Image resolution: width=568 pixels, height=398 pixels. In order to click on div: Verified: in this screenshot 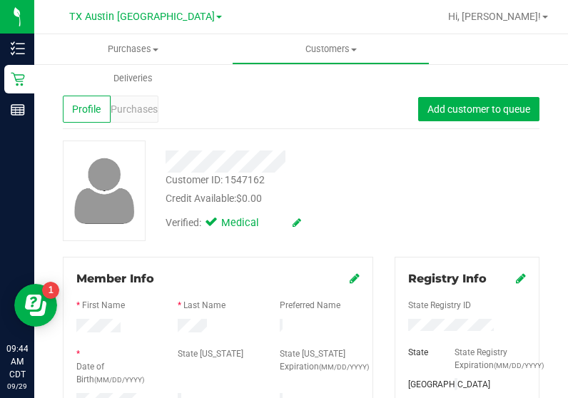, I will do `click(234, 224)`.